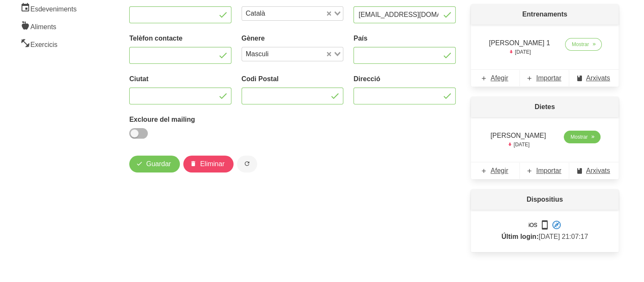 Image resolution: width=644 pixels, height=282 pixels. Describe the element at coordinates (158, 164) in the screenshot. I see `span: Guardar` at that location.